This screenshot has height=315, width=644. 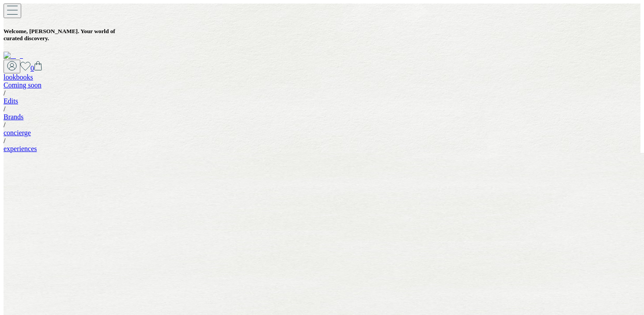 What do you see at coordinates (322, 85) in the screenshot?
I see `div: Coming soon` at bounding box center [322, 85].